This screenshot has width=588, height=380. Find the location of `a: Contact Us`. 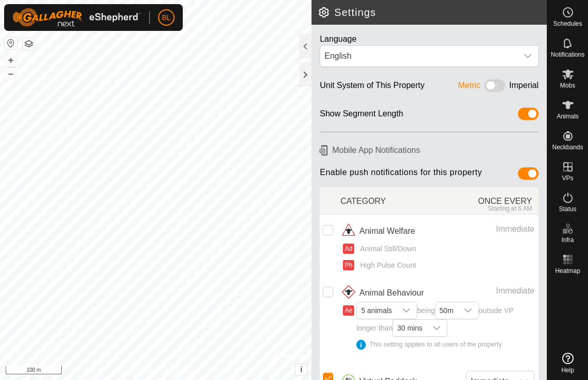

a: Contact Us is located at coordinates (181, 371).